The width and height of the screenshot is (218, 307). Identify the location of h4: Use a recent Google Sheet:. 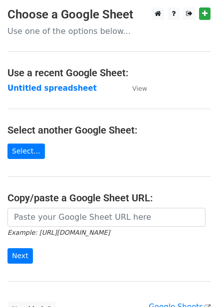
(109, 73).